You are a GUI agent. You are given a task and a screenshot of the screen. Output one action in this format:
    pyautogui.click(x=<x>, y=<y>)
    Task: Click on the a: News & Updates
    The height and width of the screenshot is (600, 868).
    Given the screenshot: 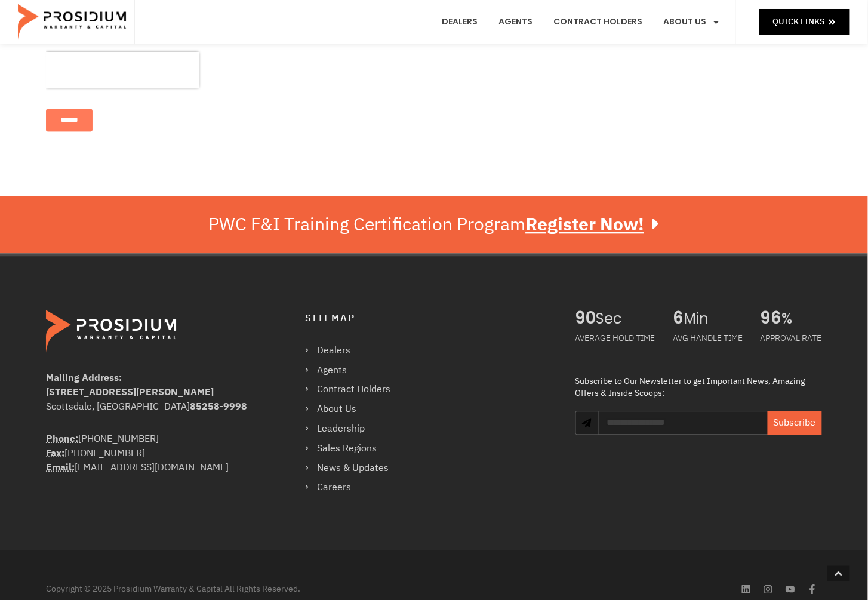 What is the action you would take?
    pyautogui.click(x=354, y=469)
    